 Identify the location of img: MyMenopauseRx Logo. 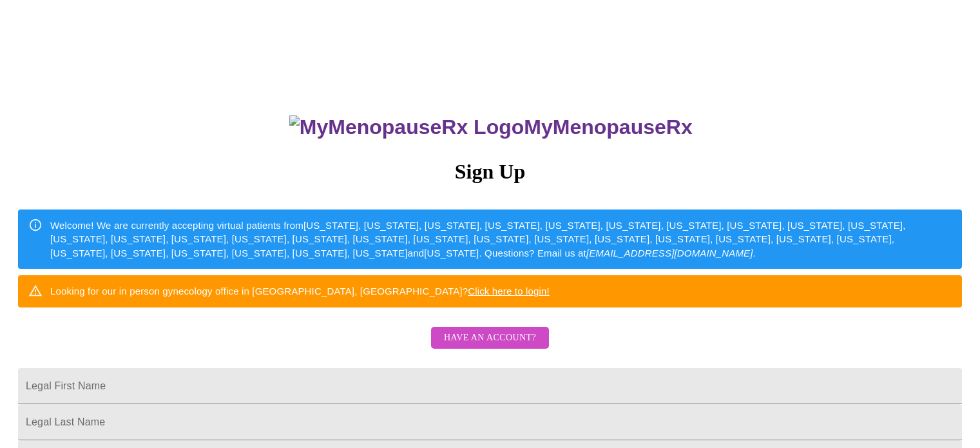
(407, 127).